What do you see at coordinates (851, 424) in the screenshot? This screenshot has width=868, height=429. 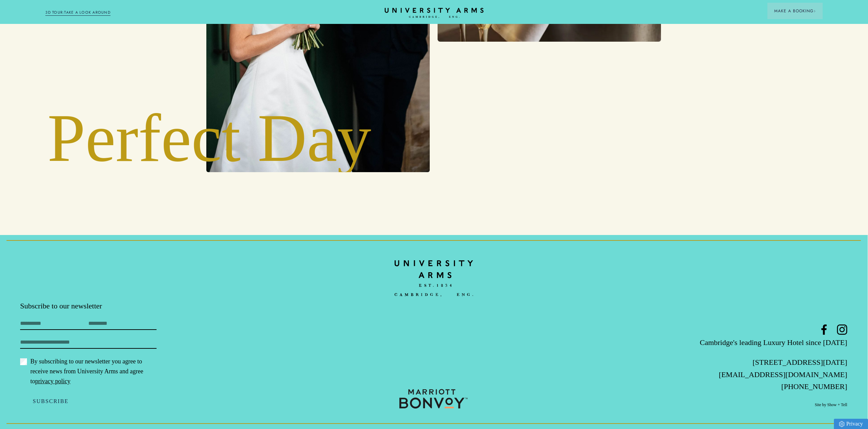 I see `a: Privacy` at bounding box center [851, 424].